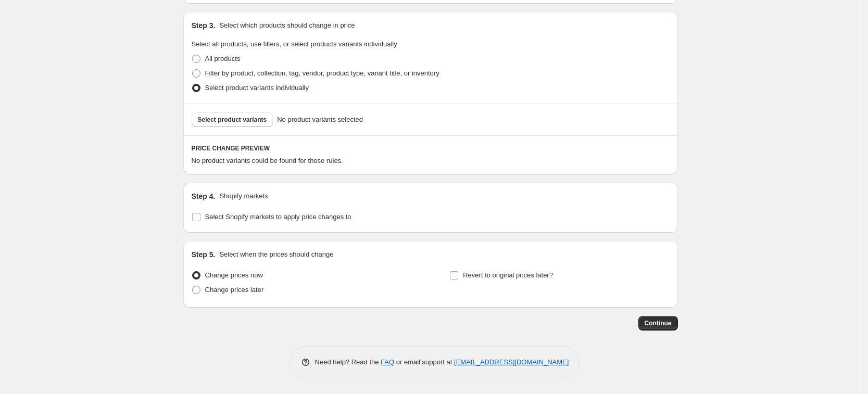 This screenshot has height=394, width=868. Describe the element at coordinates (223, 58) in the screenshot. I see `span: All products` at that location.